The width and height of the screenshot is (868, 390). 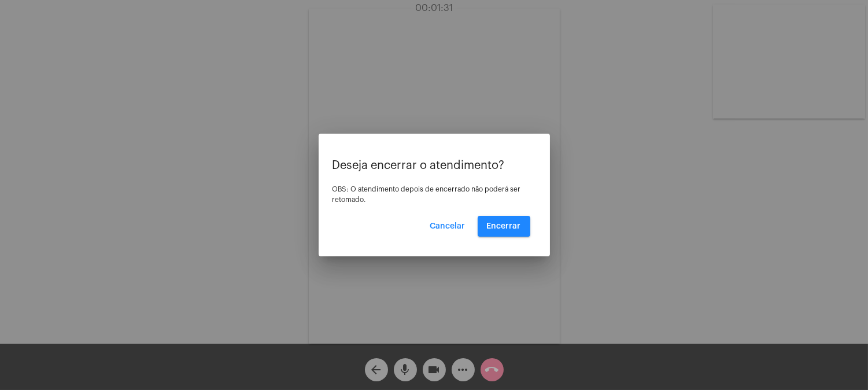 What do you see at coordinates (448, 226) in the screenshot?
I see `span: Cancelar` at bounding box center [448, 226].